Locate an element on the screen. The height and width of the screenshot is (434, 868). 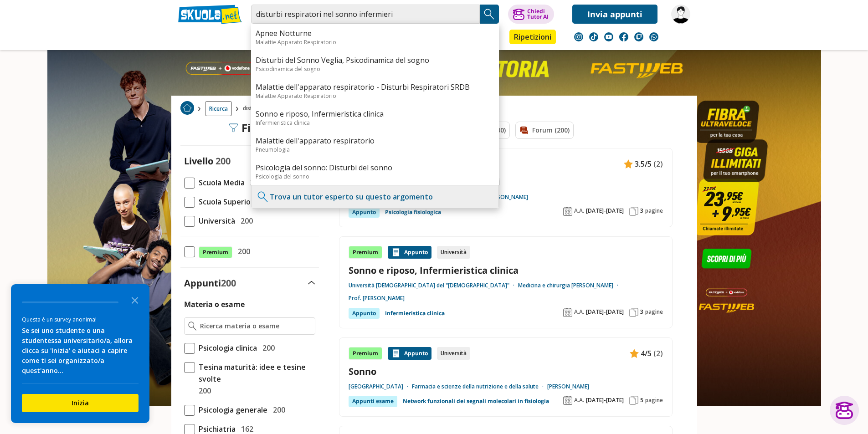
label: Appunti is located at coordinates (210, 283).